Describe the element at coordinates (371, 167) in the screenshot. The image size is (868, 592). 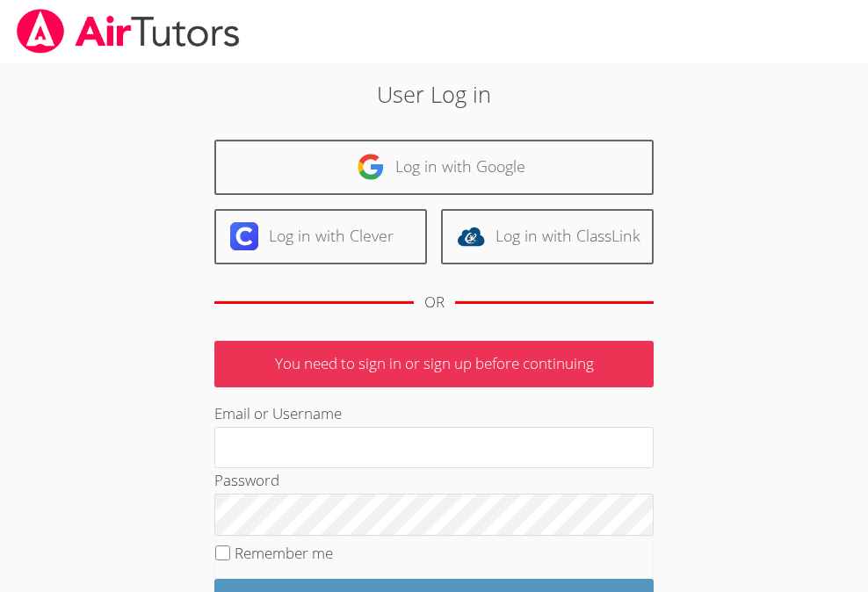
I see `img: google-logo-50288ca7cdecda66e5e0955fdab243c47b7ad437acaf1139b6f446037453330a.svg` at that location.